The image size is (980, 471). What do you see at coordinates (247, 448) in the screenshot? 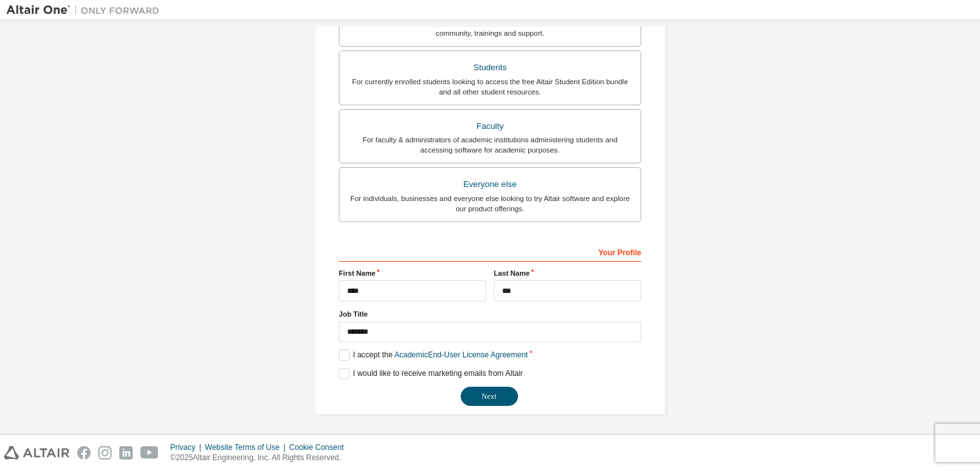
I see `div: Website Terms of Use` at bounding box center [247, 448].